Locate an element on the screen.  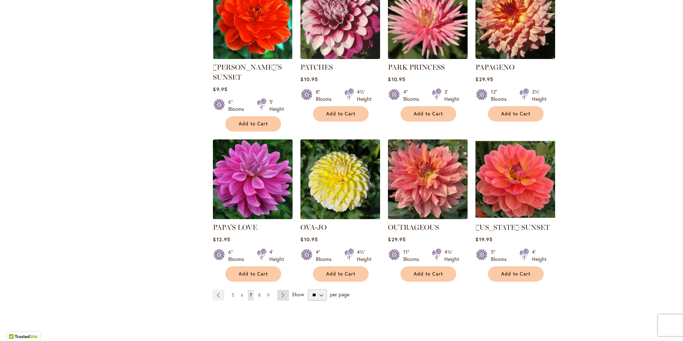
div: 3½' Height is located at coordinates (539, 95).